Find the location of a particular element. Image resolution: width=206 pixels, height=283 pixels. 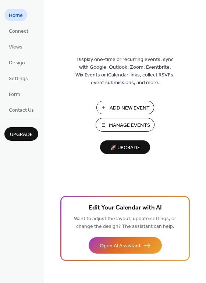

a: Connect is located at coordinates (18, 31).